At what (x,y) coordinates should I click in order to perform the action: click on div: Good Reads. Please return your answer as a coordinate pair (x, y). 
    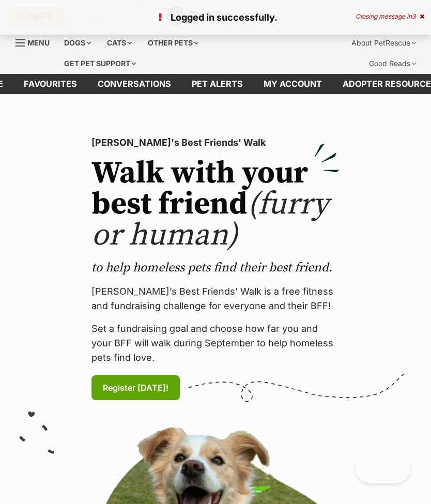
    Looking at the image, I should click on (392, 63).